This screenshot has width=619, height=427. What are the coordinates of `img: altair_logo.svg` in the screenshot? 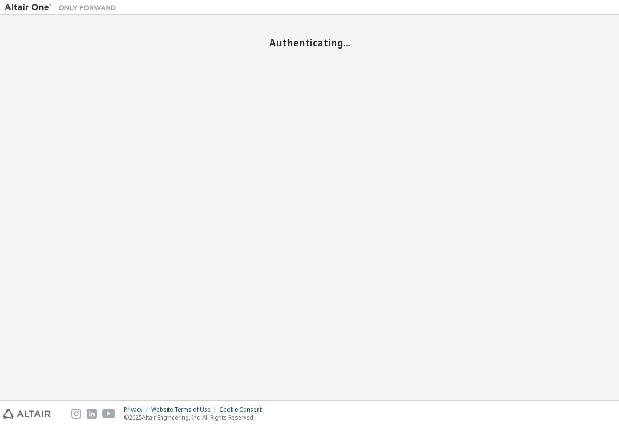 It's located at (26, 413).